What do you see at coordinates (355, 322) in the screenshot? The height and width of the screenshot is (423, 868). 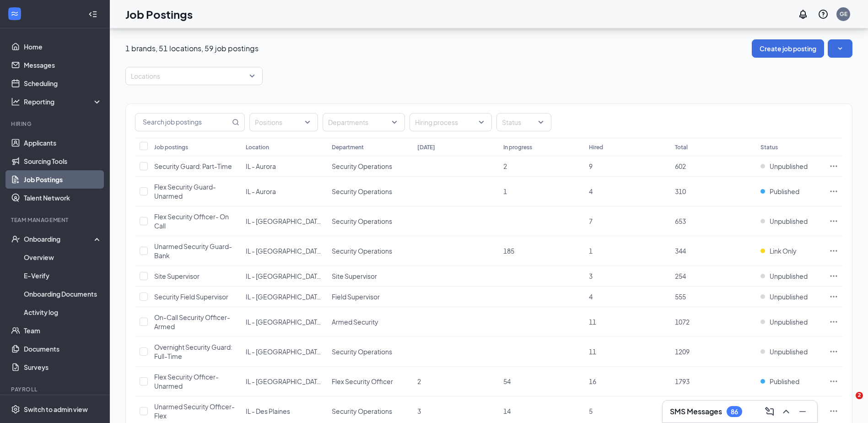 I see `span: Armed Security` at bounding box center [355, 322].